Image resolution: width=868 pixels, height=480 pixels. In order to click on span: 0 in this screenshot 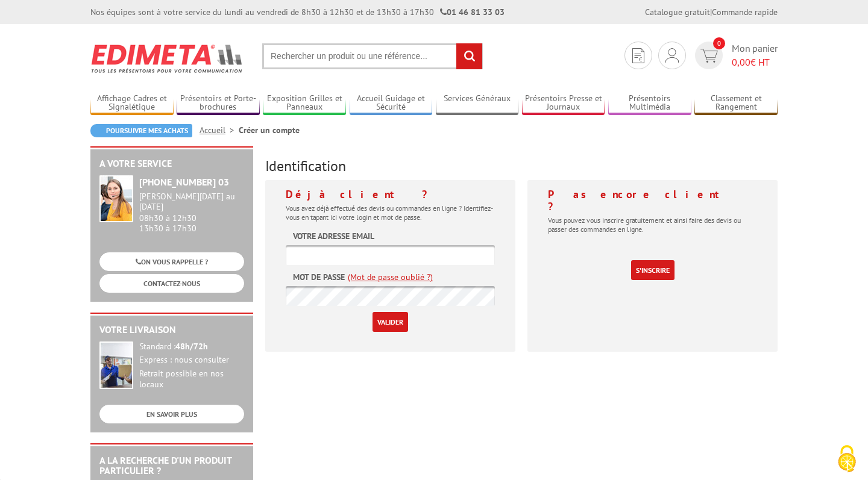, I will do `click(720, 44)`.